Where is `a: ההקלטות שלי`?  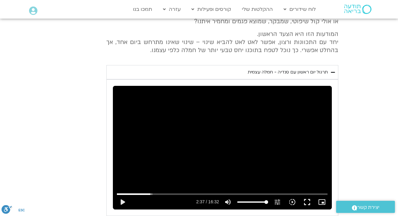 a: ההקלטות שלי is located at coordinates (257, 9).